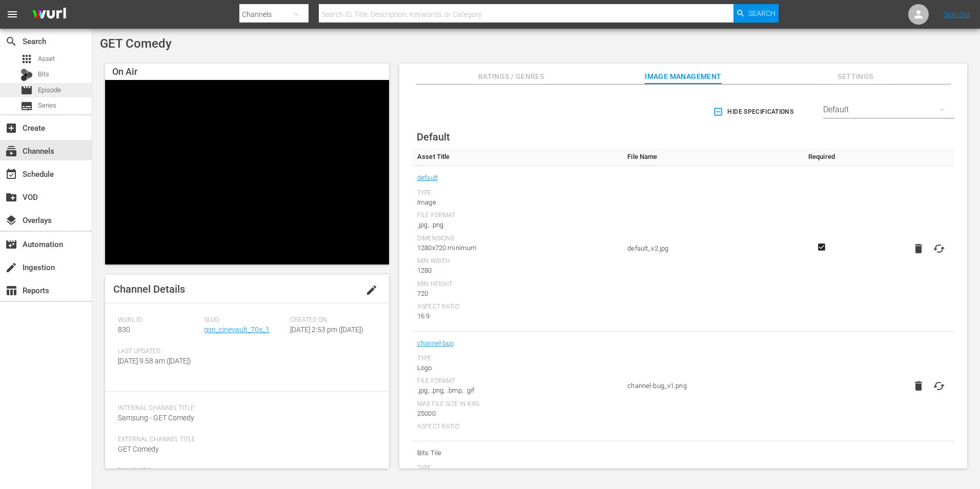 This screenshot has width=980, height=489. What do you see at coordinates (12, 220) in the screenshot?
I see `span: Overlays` at bounding box center [12, 220].